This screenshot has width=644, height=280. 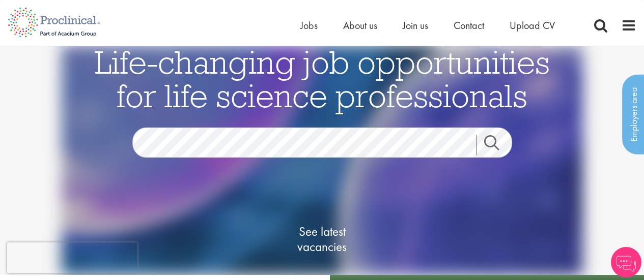 I want to click on span: Upload CV, so click(x=532, y=26).